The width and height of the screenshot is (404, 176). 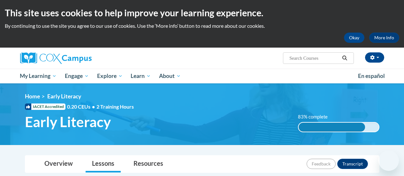 What do you see at coordinates (202, 13) in the screenshot?
I see `h2: This site uses cookies to help improve your learning experience.` at bounding box center [202, 13].